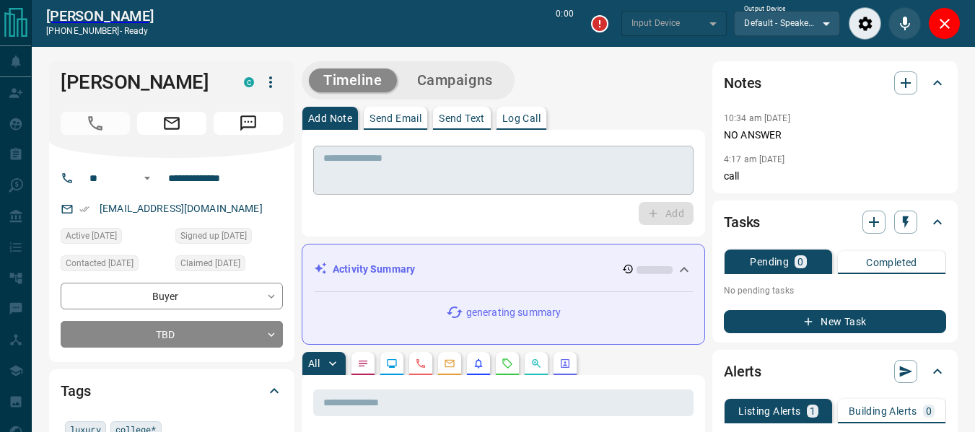 The image size is (975, 432). What do you see at coordinates (835, 176) in the screenshot?
I see `p: call` at bounding box center [835, 176].